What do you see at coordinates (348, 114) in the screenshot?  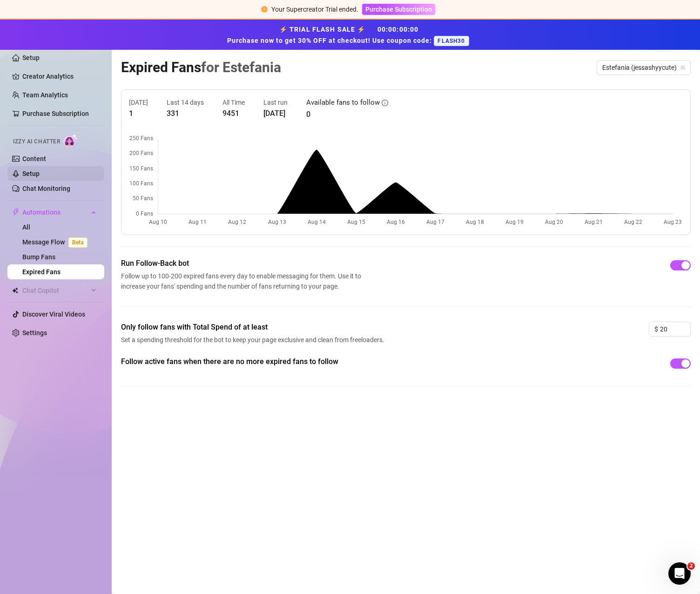 I see `article: 0` at bounding box center [348, 114].